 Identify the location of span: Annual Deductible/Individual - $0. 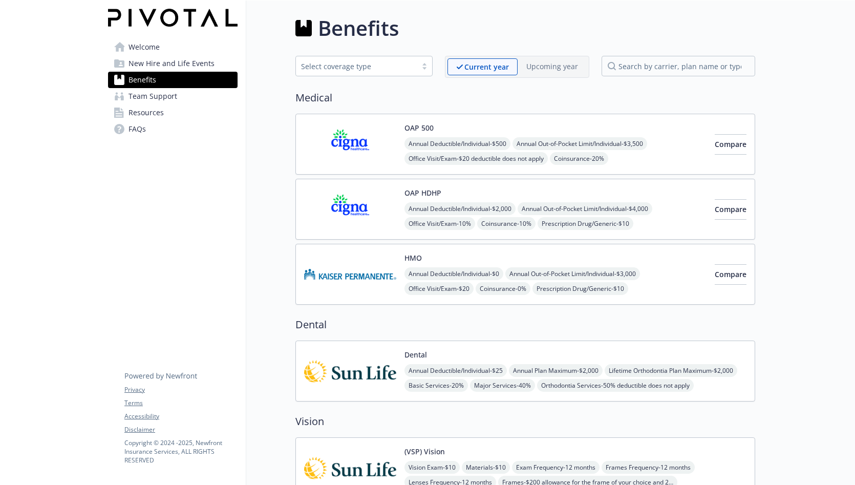
(454, 273).